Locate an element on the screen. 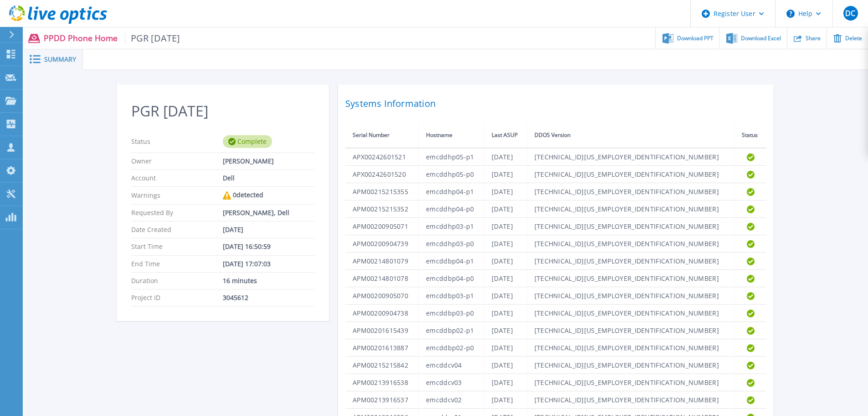  p: Status is located at coordinates (177, 142).